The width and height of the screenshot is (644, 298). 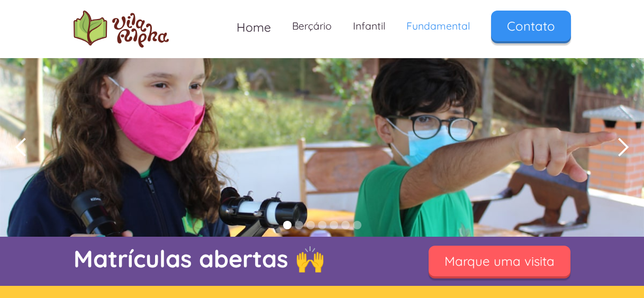 I want to click on a: Fundamental, so click(x=438, y=26).